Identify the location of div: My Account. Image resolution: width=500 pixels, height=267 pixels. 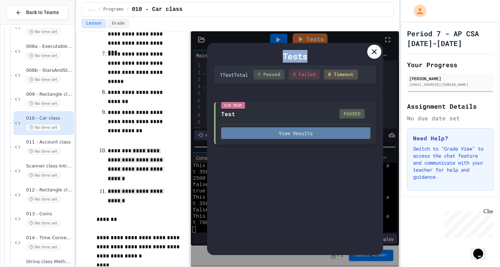
(417, 11).